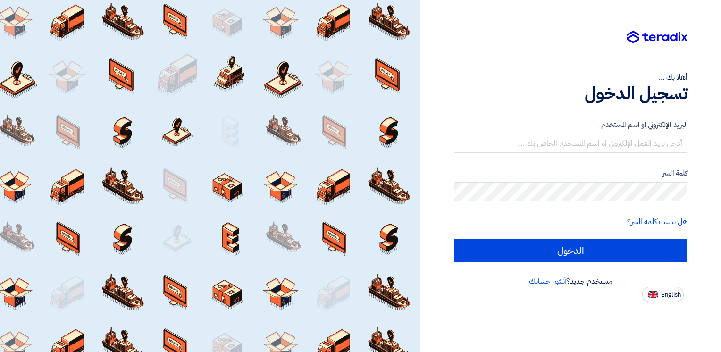  I want to click on div: مستخدم جديد؟, so click(571, 281).